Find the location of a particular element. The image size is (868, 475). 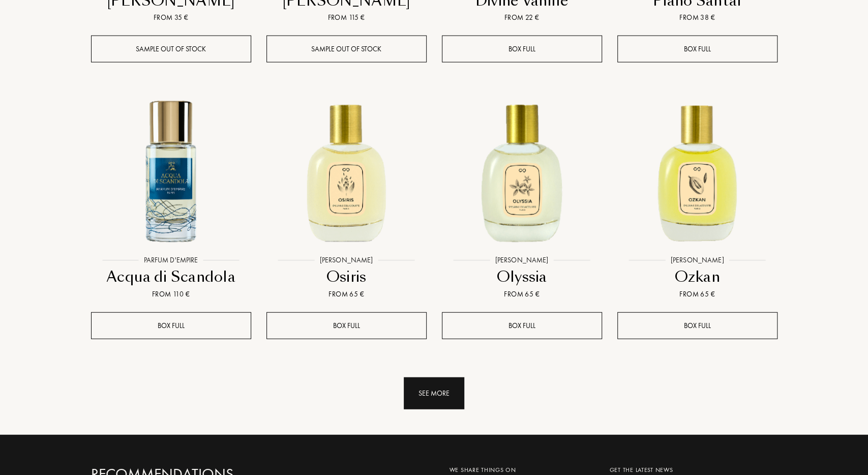

div: We share things on is located at coordinates (522, 470).